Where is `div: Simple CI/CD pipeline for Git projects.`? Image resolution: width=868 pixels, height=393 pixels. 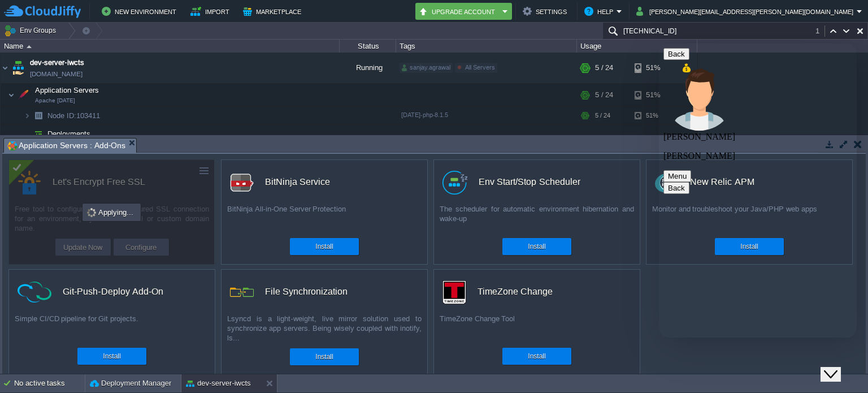
div: Simple CI/CD pipeline for Git projects. is located at coordinates (112, 328).